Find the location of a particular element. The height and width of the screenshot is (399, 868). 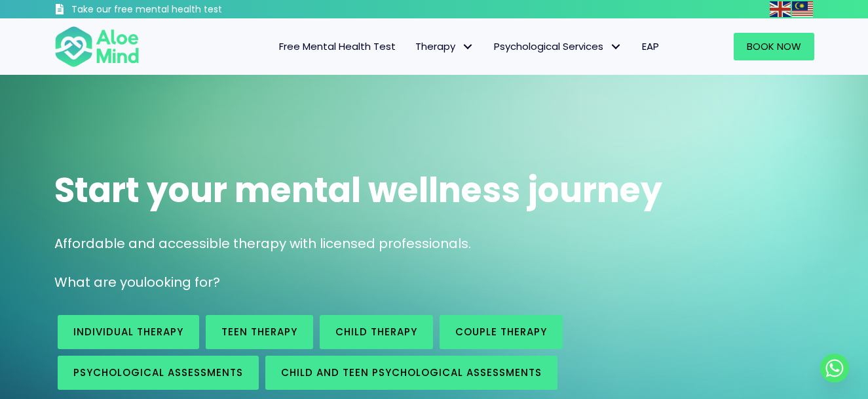

a: Child Therapy is located at coordinates (376, 332).